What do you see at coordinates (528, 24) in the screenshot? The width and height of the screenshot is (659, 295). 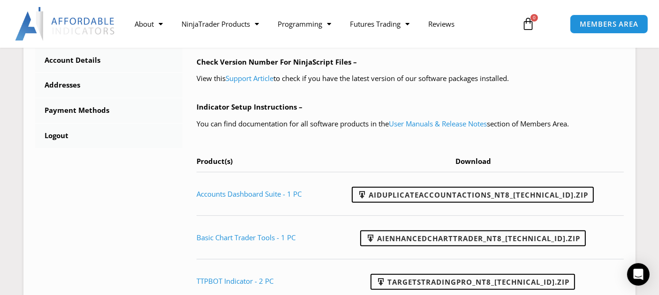 I see `a: 0` at bounding box center [528, 24].